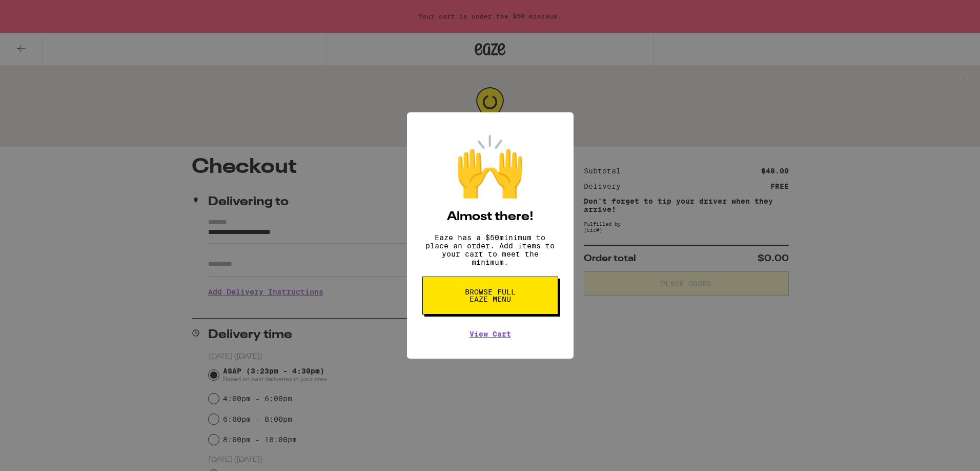 Image resolution: width=980 pixels, height=471 pixels. What do you see at coordinates (490, 296) in the screenshot?
I see `span: Browse full Eaze Menu` at bounding box center [490, 296].